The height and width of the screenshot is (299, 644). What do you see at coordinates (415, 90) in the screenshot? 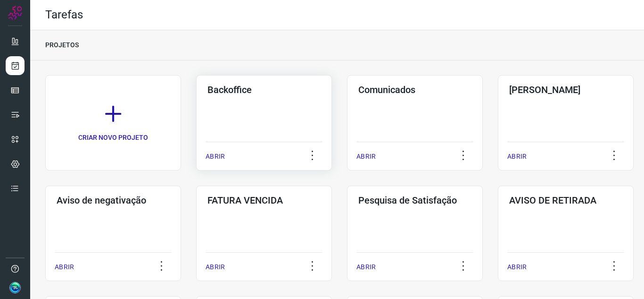
I see `h3: Comunicados` at bounding box center [415, 90].